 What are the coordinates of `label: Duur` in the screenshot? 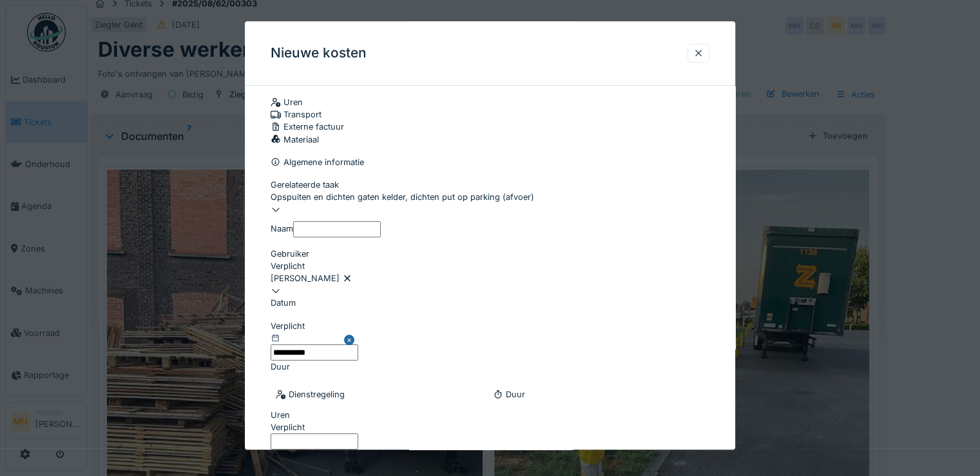 It's located at (280, 366).